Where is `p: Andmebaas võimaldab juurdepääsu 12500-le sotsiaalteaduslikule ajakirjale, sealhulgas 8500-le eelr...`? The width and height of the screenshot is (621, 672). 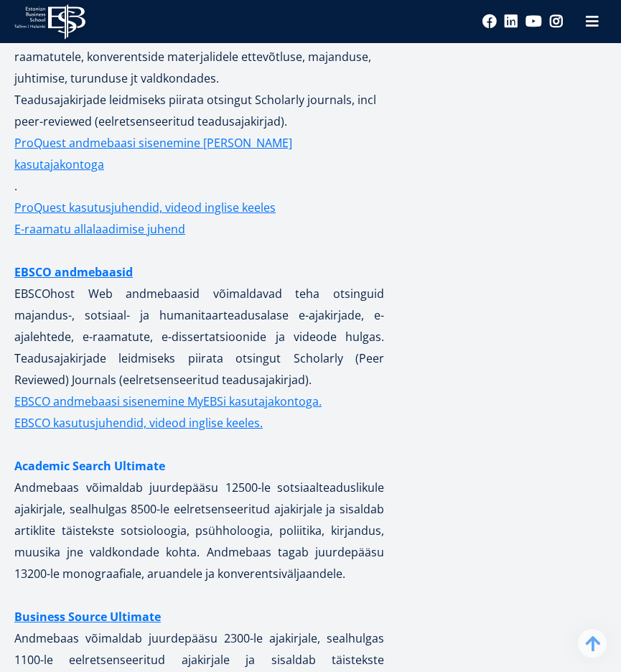
p: Andmebaas võimaldab juurdepääsu 12500-le sotsiaalteaduslikule ajakirjale, sealhulgas 8500-le eelr... is located at coordinates (199, 520).